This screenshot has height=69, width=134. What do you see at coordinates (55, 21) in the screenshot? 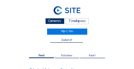
I see `div: Camera's` at bounding box center [55, 21].